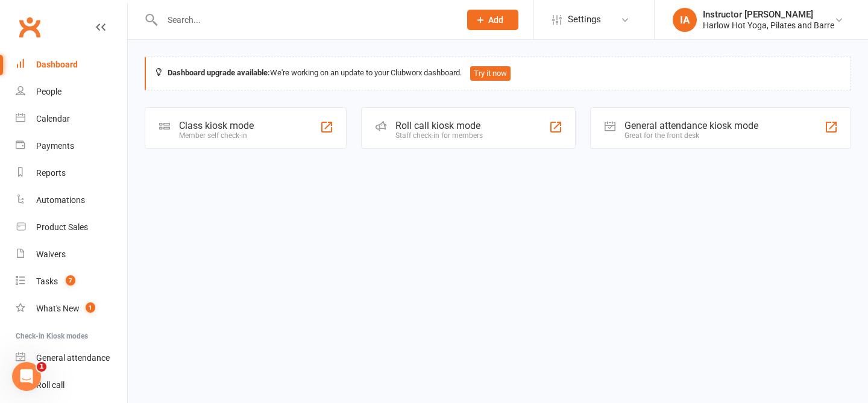 This screenshot has width=868, height=403. Describe the element at coordinates (71, 173) in the screenshot. I see `a: Reports` at that location.